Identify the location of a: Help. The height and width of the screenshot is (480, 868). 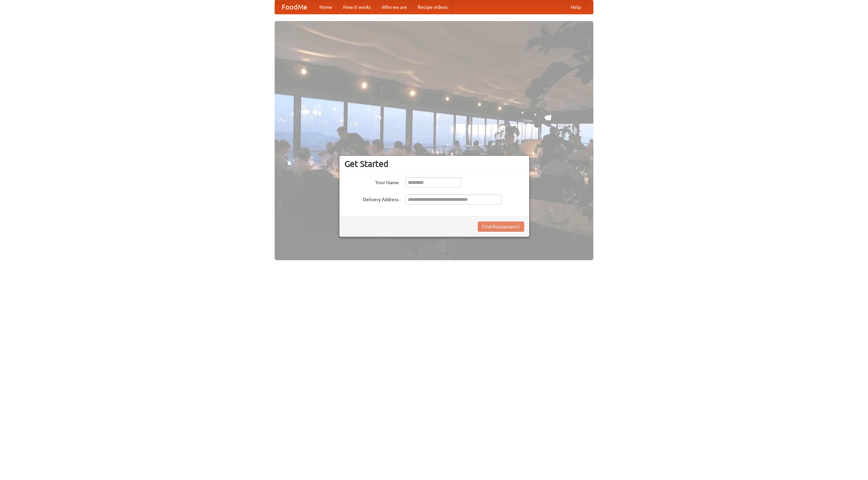
(575, 7).